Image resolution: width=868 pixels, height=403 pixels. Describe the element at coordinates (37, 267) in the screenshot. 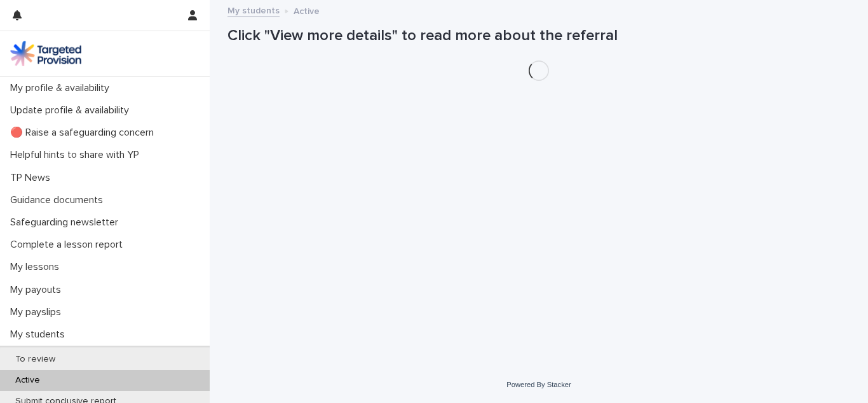

I see `p: My lessons` at that location.